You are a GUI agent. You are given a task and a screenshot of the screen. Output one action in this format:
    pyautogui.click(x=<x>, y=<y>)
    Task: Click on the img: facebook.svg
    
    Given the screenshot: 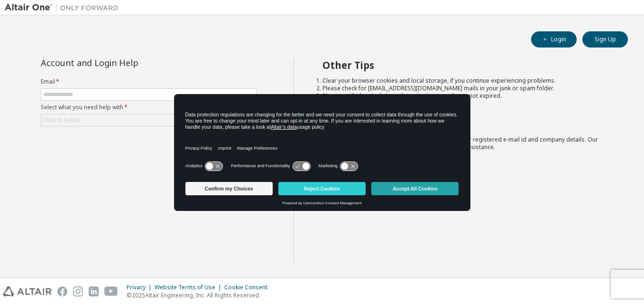 What is the action you would take?
    pyautogui.click(x=62, y=291)
    